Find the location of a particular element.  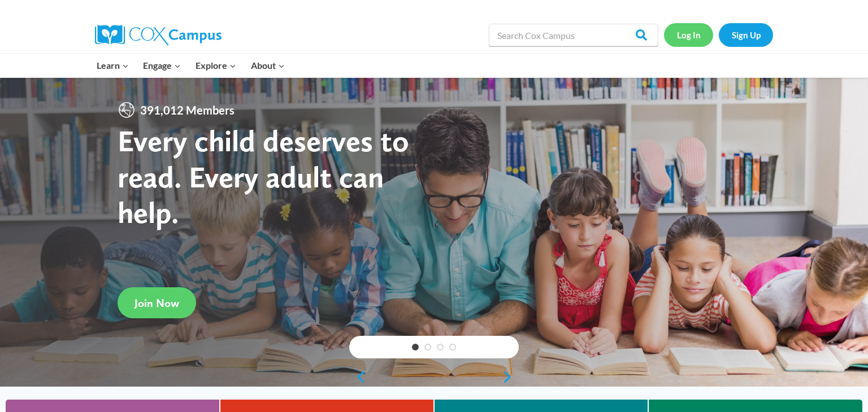

strong: Every child deserves to read. Every adult can help. is located at coordinates (264, 176).